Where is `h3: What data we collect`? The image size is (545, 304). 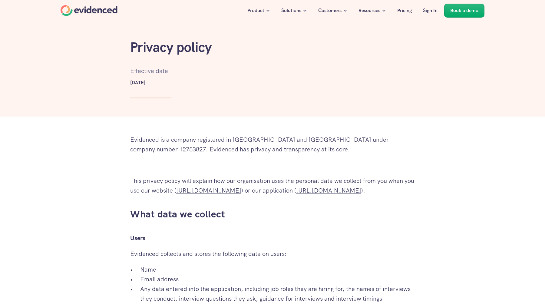
h3: What data we collect is located at coordinates (272, 214).